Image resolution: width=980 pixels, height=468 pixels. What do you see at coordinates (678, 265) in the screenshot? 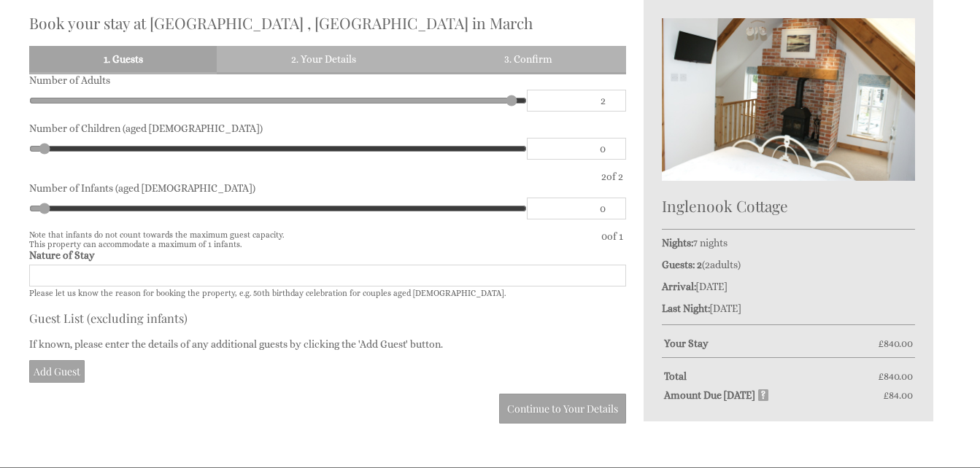
I see `strong: Guests:` at bounding box center [678, 265].